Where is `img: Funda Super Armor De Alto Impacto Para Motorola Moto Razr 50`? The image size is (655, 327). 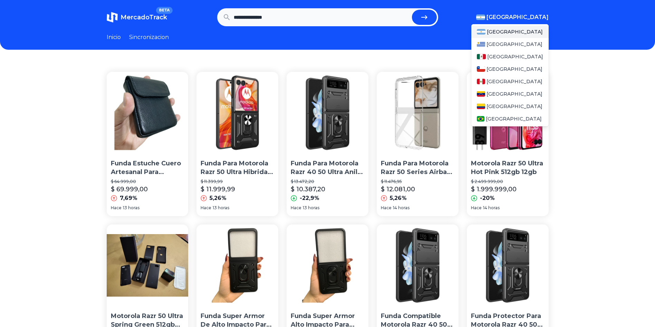 img: Funda Super Armor De Alto Impacto Para Motorola Moto Razr 50 is located at coordinates (237, 265).